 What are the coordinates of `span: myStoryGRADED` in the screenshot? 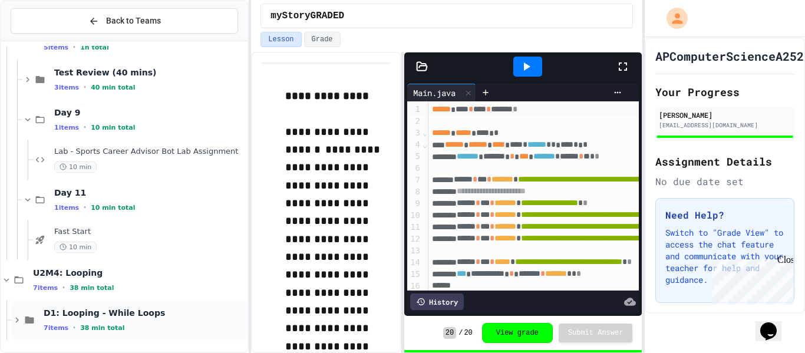 It's located at (307, 16).